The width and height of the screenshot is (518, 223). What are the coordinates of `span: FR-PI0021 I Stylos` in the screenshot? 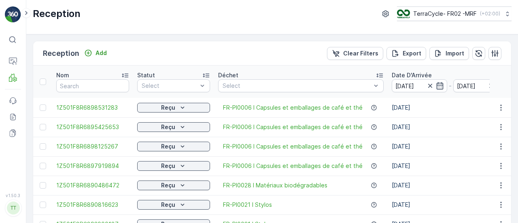 It's located at (247, 205).